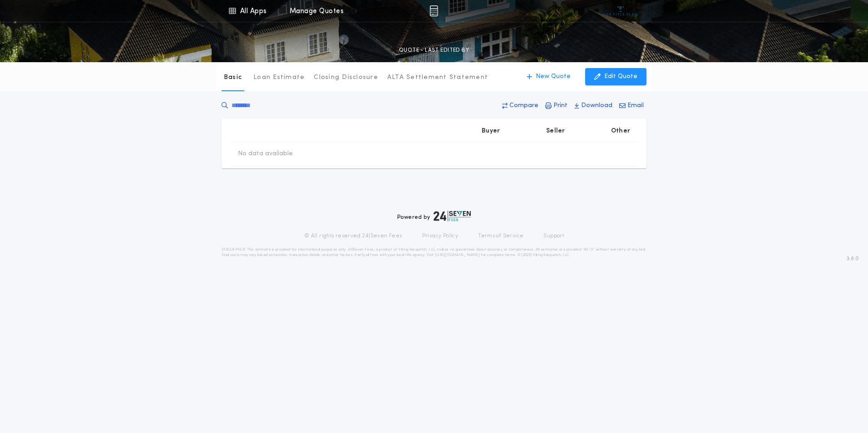 This screenshot has height=433, width=868. I want to click on img: logo, so click(452, 216).